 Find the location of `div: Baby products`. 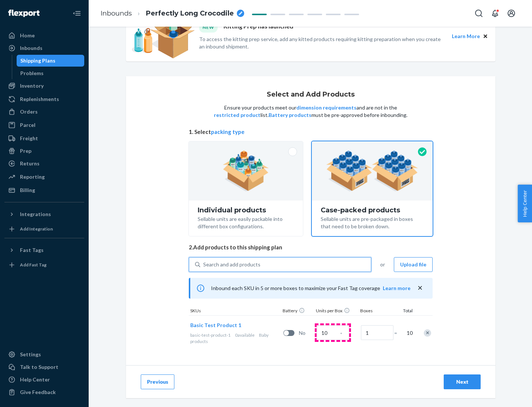

div: Baby products is located at coordinates (236, 338).